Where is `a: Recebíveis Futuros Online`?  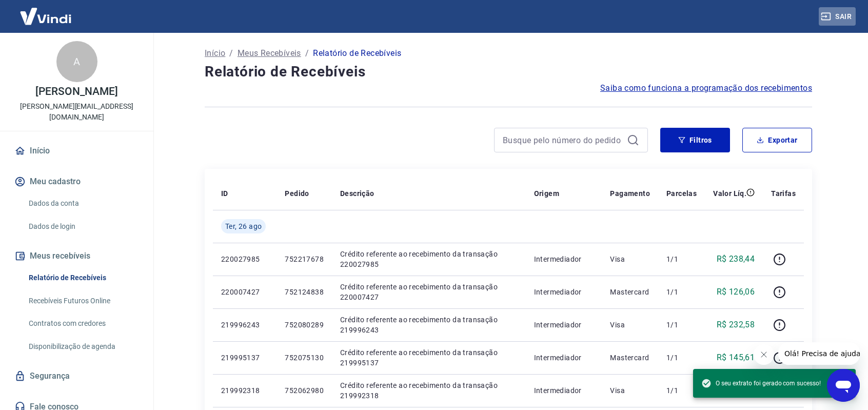 a: Recebíveis Futuros Online is located at coordinates (82, 300).